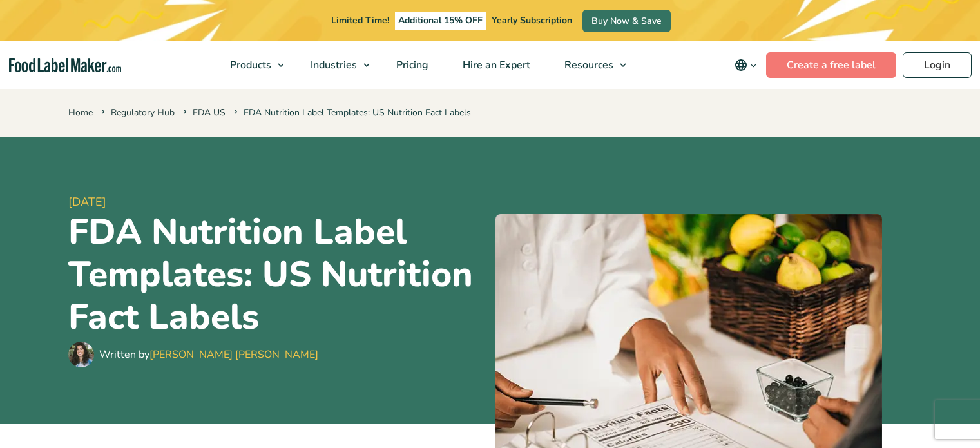 Image resolution: width=980 pixels, height=448 pixels. I want to click on a: Regulatory Hub, so click(143, 112).